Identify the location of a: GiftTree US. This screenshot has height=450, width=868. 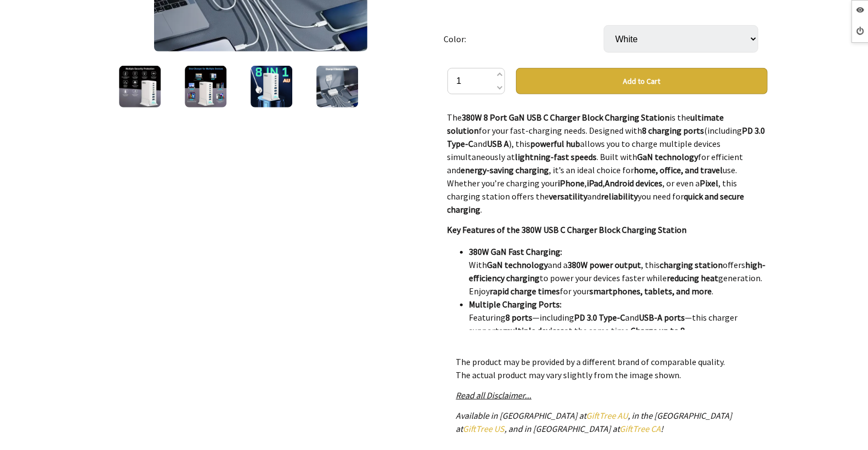
(484, 429).